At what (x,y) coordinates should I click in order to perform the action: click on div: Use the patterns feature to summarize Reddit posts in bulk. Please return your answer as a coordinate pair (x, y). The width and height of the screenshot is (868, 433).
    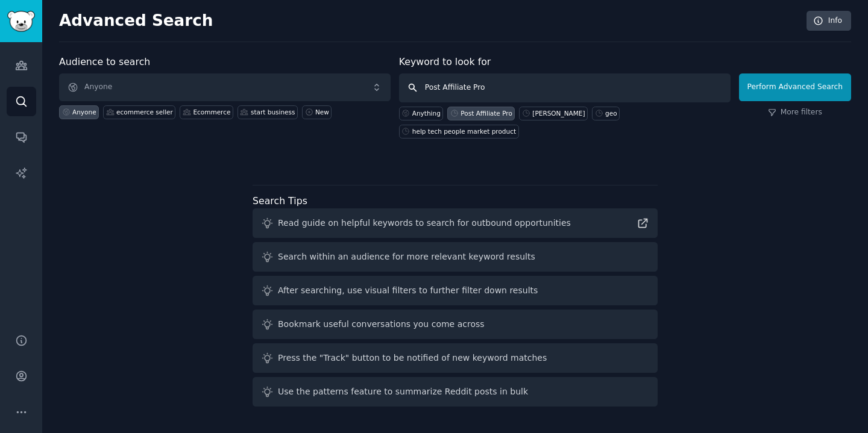
    Looking at the image, I should click on (403, 392).